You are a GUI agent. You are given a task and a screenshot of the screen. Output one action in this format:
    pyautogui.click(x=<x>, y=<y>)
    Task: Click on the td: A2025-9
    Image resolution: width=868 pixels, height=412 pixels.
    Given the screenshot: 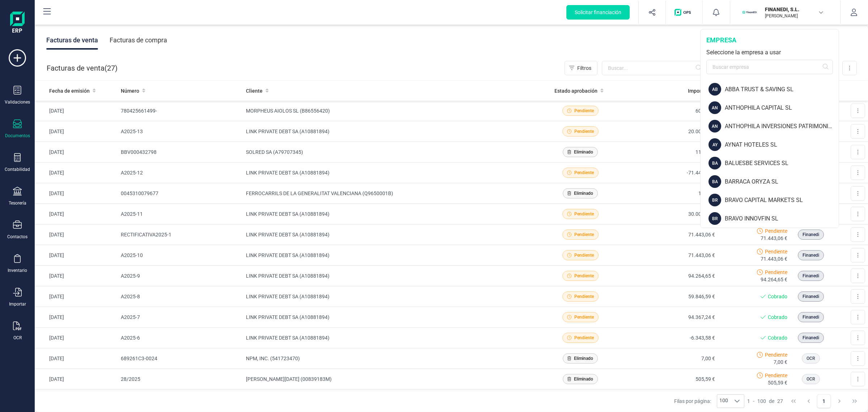 What is the action you would take?
    pyautogui.click(x=180, y=276)
    